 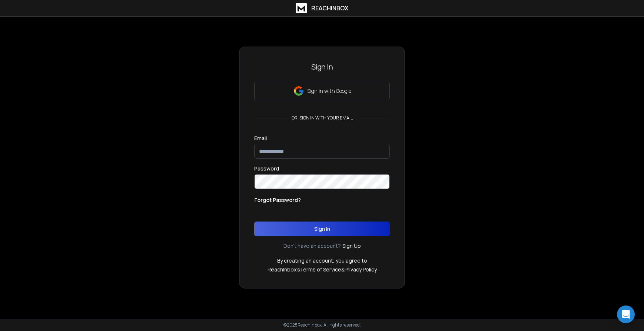 I want to click on img: logo, so click(x=301, y=8).